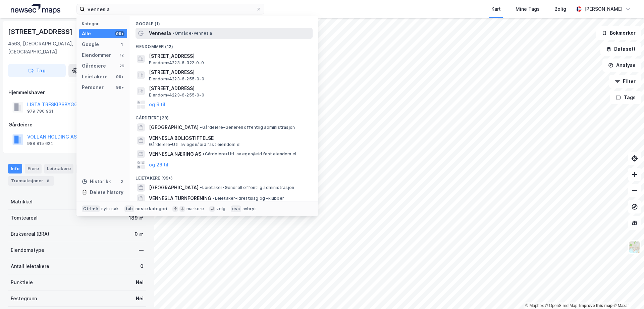 The height and width of the screenshot is (309, 644). What do you see at coordinates (142, 266) in the screenshot?
I see `div: 0` at bounding box center [142, 266].